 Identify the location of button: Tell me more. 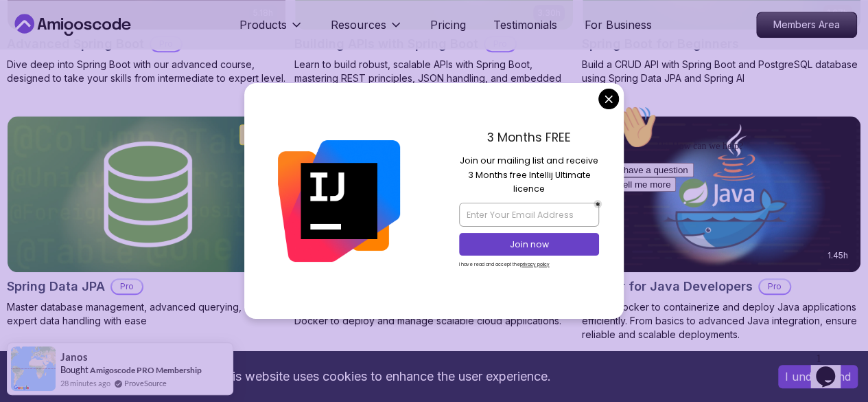
(37, 84).